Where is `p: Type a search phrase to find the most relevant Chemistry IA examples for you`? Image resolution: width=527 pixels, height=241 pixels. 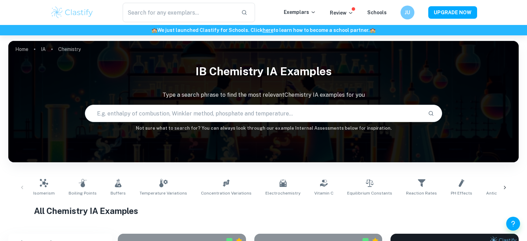 p: Type a search phrase to find the most relevant Chemistry IA examples for you is located at coordinates (263, 95).